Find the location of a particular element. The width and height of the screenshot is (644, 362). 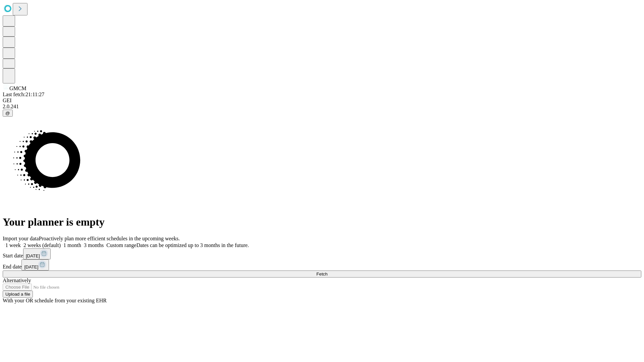

span: 1 month is located at coordinates (72, 245).